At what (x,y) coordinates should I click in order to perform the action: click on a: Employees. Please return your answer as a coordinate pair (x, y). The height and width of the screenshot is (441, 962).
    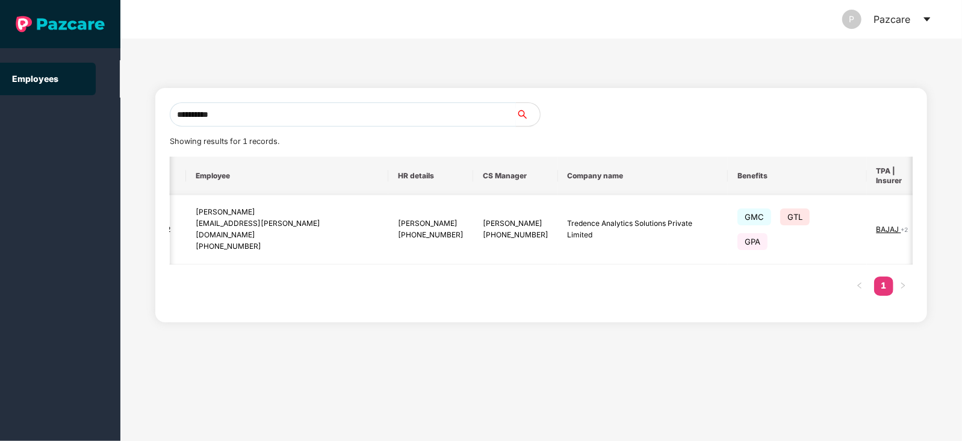
    Looking at the image, I should click on (35, 78).